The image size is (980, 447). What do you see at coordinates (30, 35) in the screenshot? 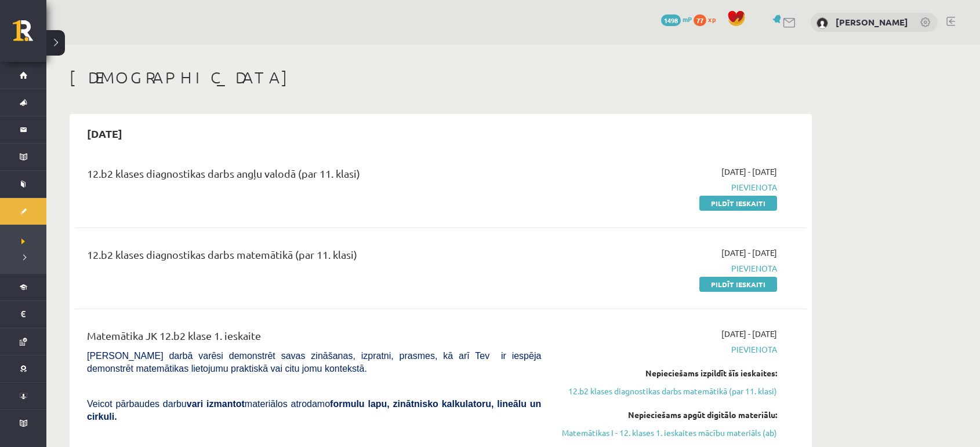
I see `a: Rīgas 1. Tālmācības vidusskola` at bounding box center [30, 35].